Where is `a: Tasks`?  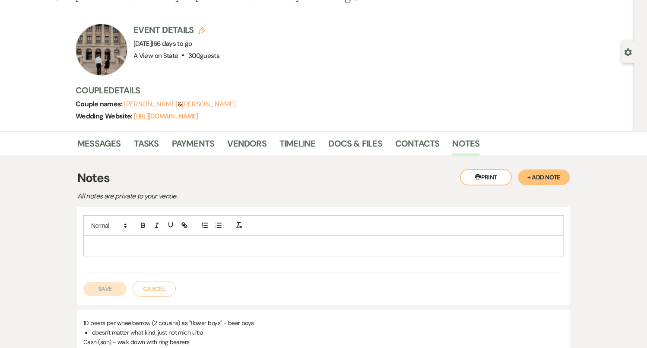 a: Tasks is located at coordinates (146, 146).